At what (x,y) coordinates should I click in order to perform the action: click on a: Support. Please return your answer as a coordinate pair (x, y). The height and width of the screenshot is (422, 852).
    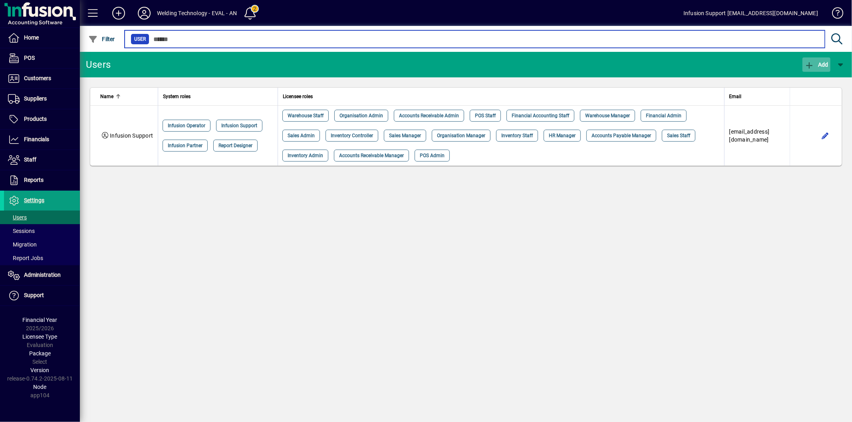
    Looking at the image, I should click on (42, 296).